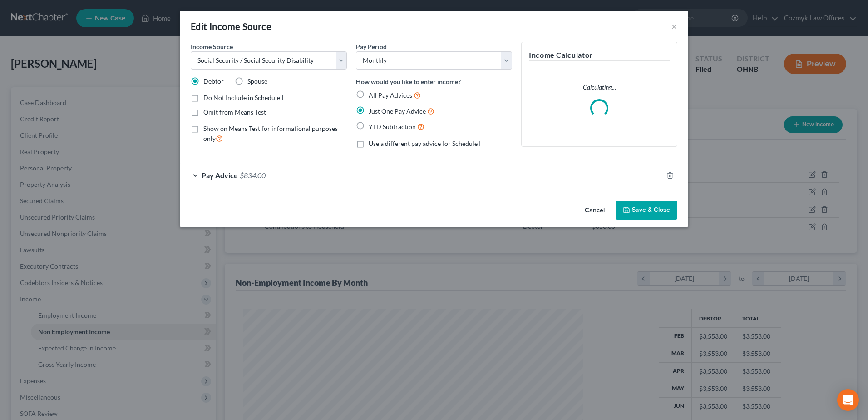 This screenshot has height=420, width=868. Describe the element at coordinates (243, 97) in the screenshot. I see `span: Do Not Include in Schedule I` at that location.